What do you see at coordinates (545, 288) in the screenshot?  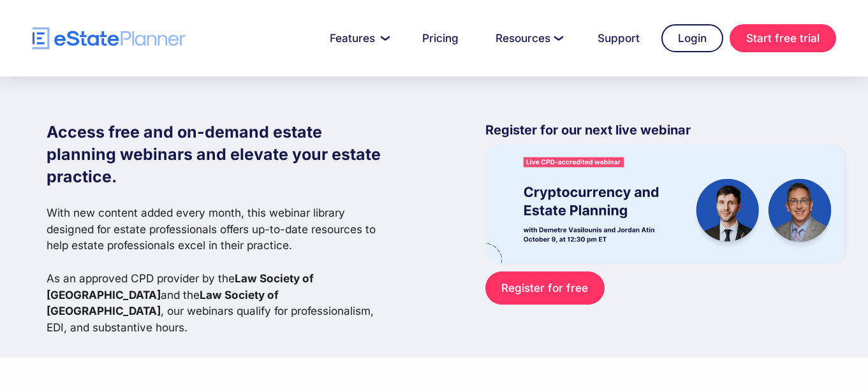 I see `a: Register for free` at bounding box center [545, 288].